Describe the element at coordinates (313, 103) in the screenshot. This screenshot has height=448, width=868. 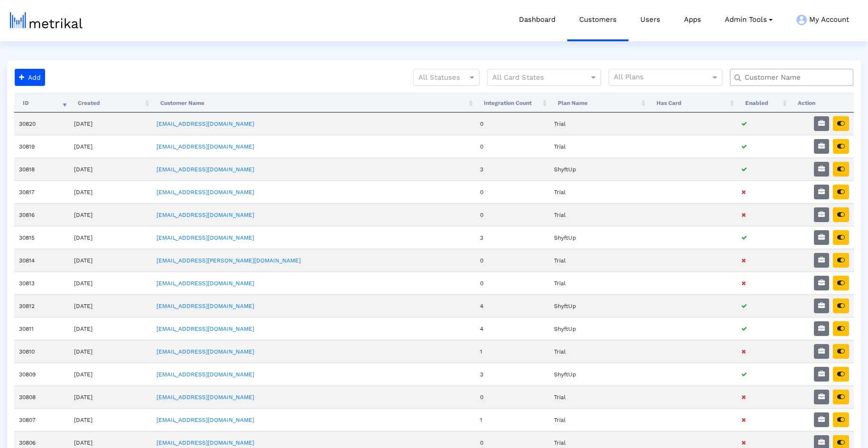
I see `th: Customer Name: activate to sort column ascending` at that location.